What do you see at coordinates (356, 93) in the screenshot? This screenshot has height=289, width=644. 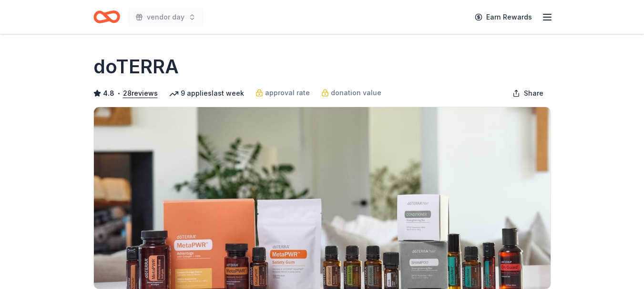 I see `span: donation value` at bounding box center [356, 93].